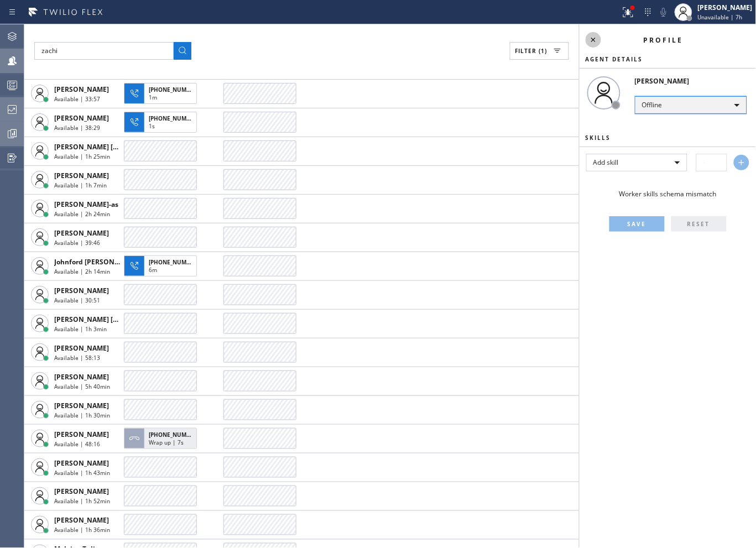 The height and width of the screenshot is (548, 756). Describe the element at coordinates (82, 501) in the screenshot. I see `span: Available | 1h 52min` at that location.